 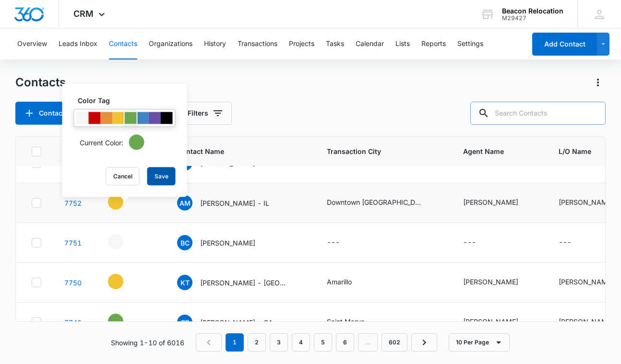 I want to click on div: Saint Marys, so click(x=346, y=321).